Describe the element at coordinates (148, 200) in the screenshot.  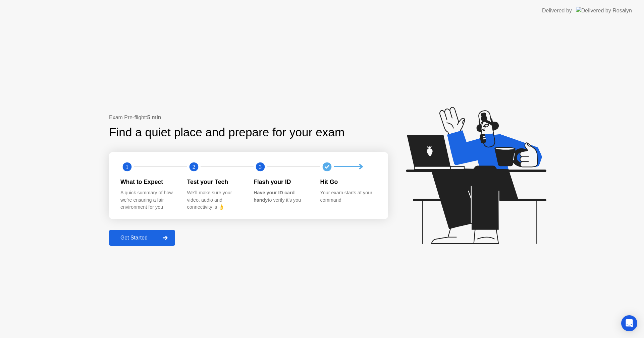
I see `div: A quick summary of how we’re ensuring a fair environment for you` at that location.